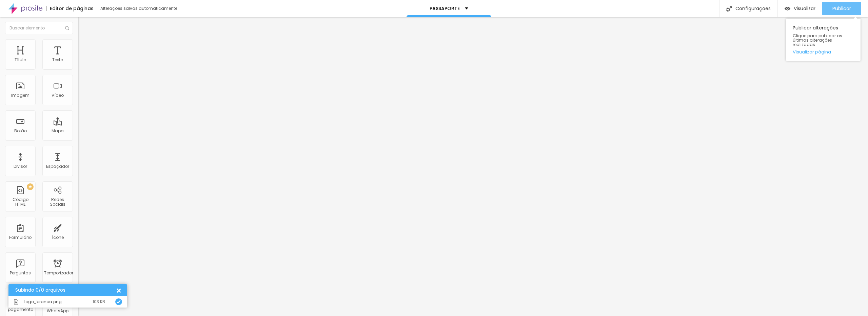 The height and width of the screenshot is (316, 868). What do you see at coordinates (99, 302) in the screenshot?
I see `font: 103 KB` at bounding box center [99, 302].